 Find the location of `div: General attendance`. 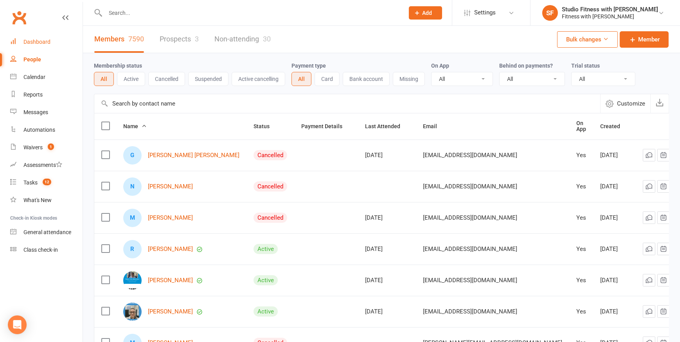

div: General attendance is located at coordinates (47, 232).